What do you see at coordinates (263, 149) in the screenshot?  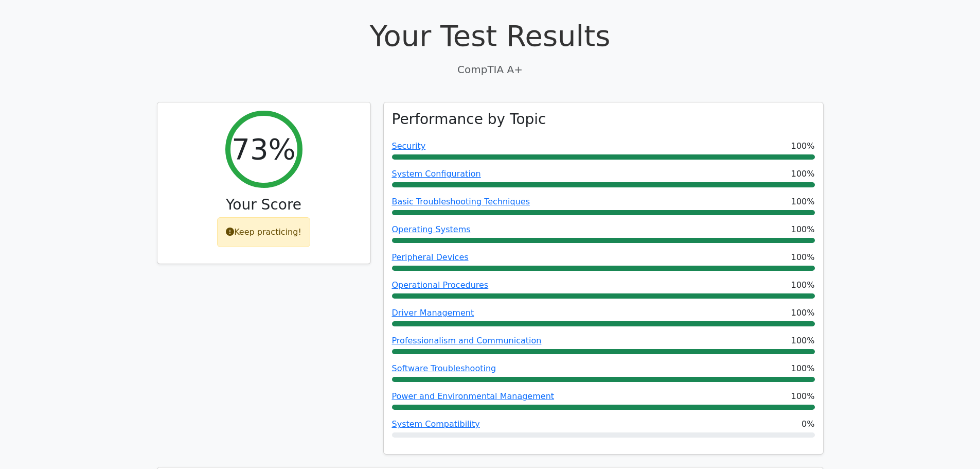 I see `h2: 73%` at bounding box center [263, 149].